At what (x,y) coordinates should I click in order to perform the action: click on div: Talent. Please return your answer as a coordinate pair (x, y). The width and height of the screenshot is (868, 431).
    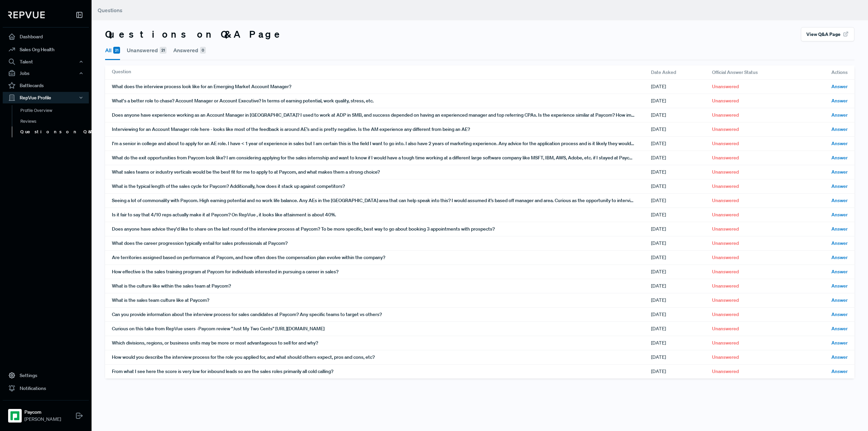
    Looking at the image, I should click on (46, 62).